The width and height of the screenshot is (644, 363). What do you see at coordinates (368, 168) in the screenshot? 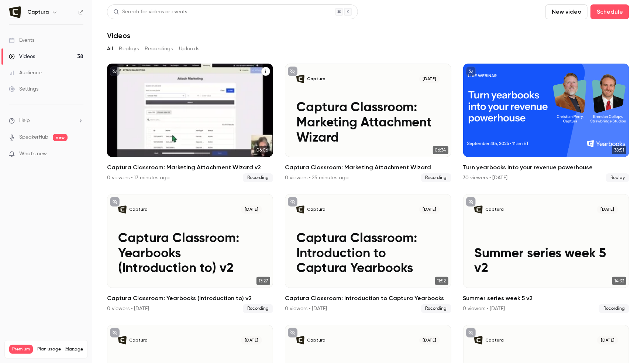
I see `h2: Captura Classroom: Marketing Attachment Wizard` at bounding box center [368, 168].